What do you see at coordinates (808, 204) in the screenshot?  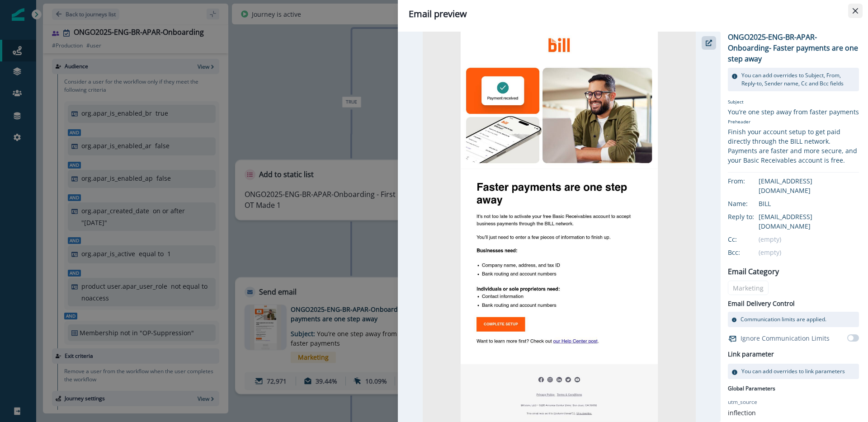 I see `div: BILL` at bounding box center [808, 204].